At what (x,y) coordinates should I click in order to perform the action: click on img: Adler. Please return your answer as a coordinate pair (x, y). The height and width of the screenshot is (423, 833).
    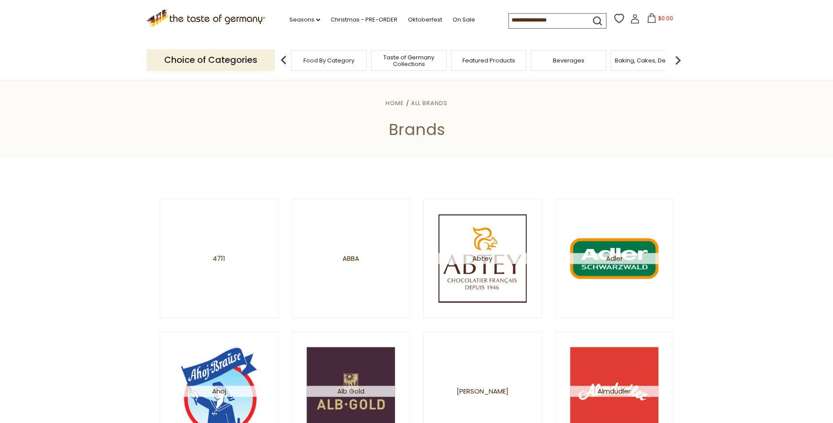
    Looking at the image, I should click on (614, 258).